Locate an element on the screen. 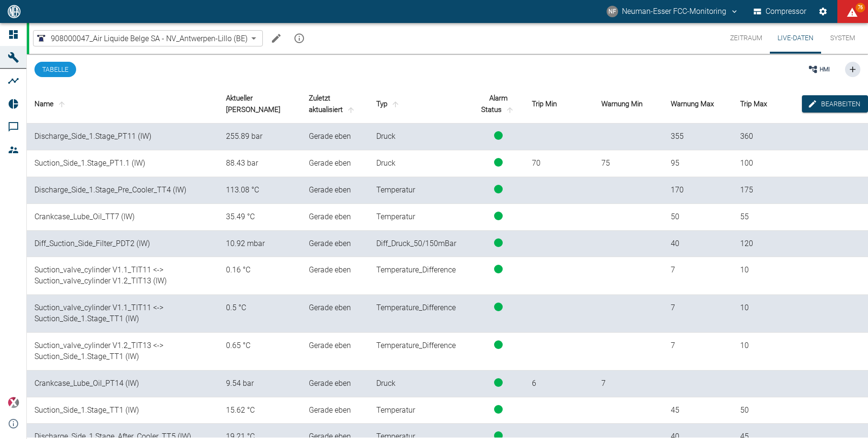  a: 908000047_Air Liquide Belge SA - NV_Antwerpen-Lillo (BE) is located at coordinates (141, 38).